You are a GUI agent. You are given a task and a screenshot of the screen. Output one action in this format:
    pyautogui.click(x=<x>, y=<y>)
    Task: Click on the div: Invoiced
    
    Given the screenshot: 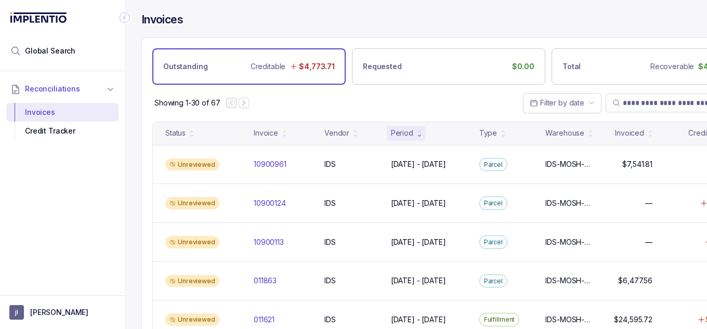 What is the action you would take?
    pyautogui.click(x=630, y=133)
    